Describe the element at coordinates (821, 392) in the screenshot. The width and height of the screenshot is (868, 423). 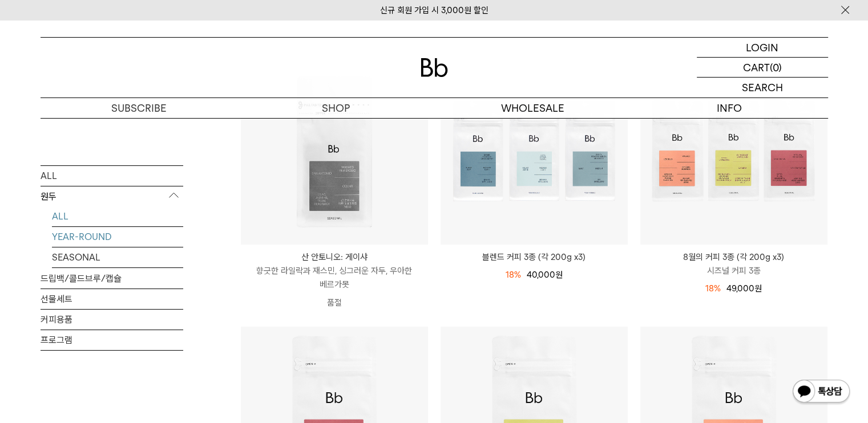
I see `img: 카카오톡 채널 1:1 채팅 버튼` at that location.